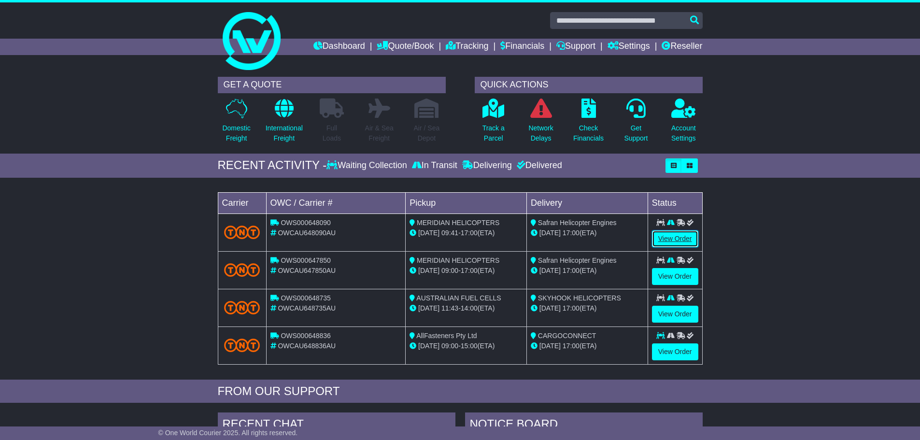  What do you see at coordinates (589, 85) in the screenshot?
I see `div: QUICK ACTIONS` at bounding box center [589, 85].